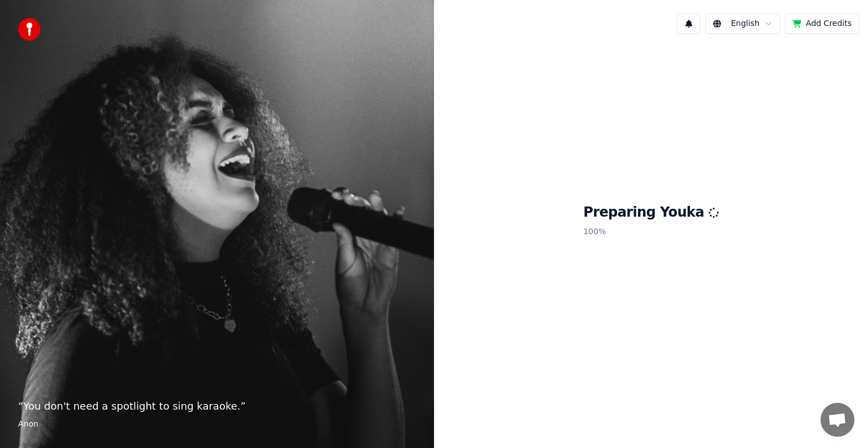  I want to click on p: 100 %, so click(651, 232).